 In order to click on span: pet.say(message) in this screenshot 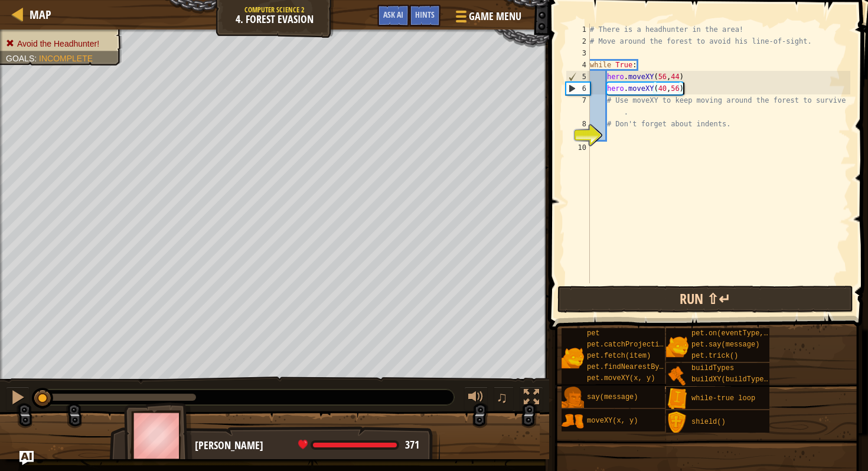, I will do `click(725, 345)`.